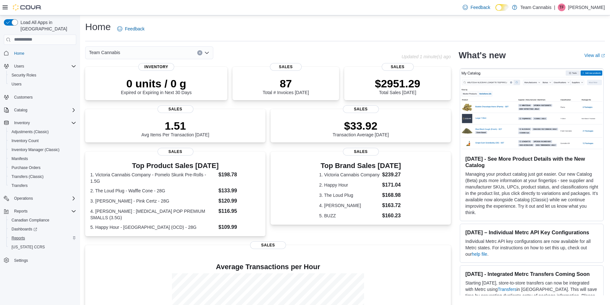  I want to click on dd: $168.98, so click(392, 195).